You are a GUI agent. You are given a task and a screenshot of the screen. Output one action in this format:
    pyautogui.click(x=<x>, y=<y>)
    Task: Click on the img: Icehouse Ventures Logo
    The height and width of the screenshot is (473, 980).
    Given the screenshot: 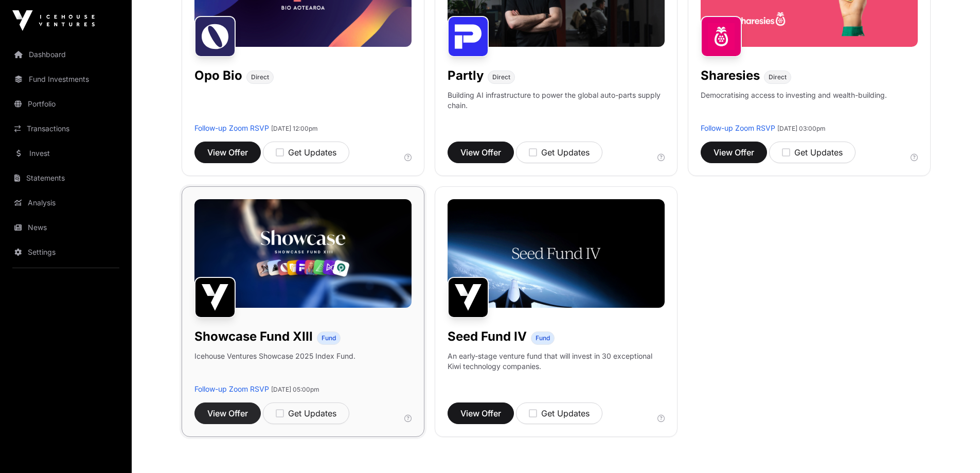 What is the action you would take?
    pyautogui.click(x=54, y=21)
    